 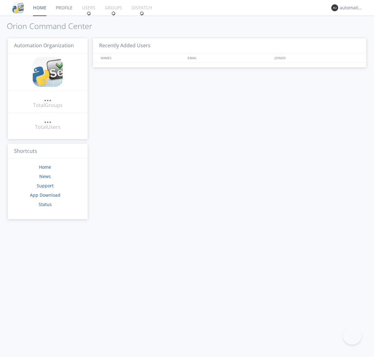 What do you see at coordinates (335, 8) in the screenshot?
I see `img: 373638.png` at bounding box center [335, 8].